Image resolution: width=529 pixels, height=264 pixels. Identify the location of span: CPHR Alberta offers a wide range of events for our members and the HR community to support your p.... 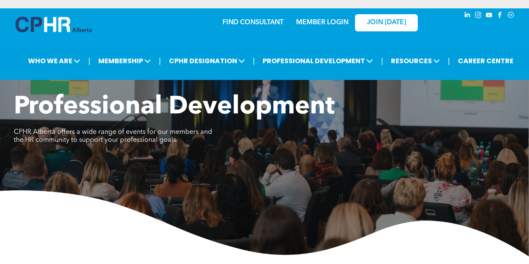
(113, 136).